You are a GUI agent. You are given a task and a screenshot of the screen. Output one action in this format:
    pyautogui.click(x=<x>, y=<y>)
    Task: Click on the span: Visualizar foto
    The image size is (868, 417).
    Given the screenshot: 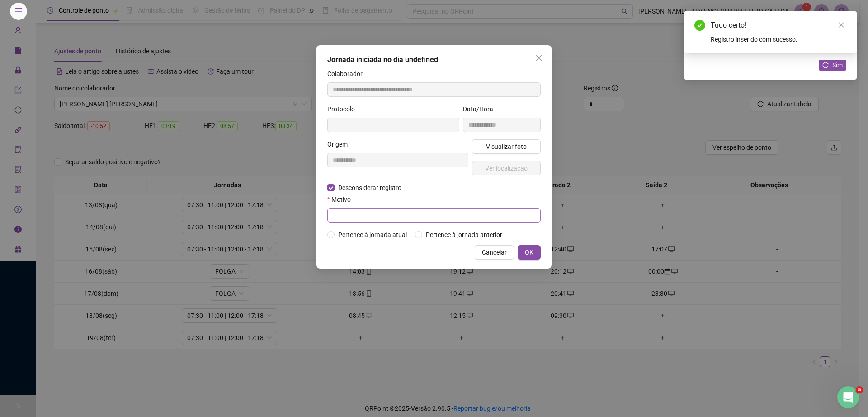 What is the action you would take?
    pyautogui.click(x=506, y=147)
    